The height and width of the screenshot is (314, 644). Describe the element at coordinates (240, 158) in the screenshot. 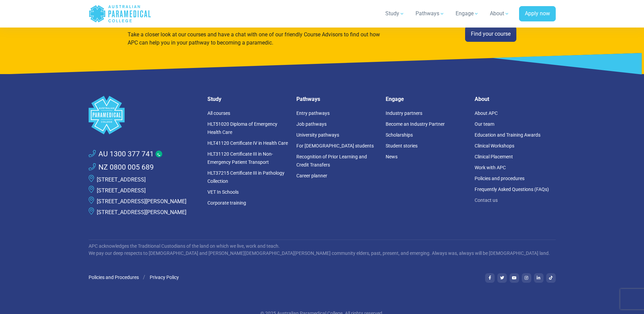

I see `a: HLT31120 Certificate III in Non-Emergency Patient Transport` at that location.